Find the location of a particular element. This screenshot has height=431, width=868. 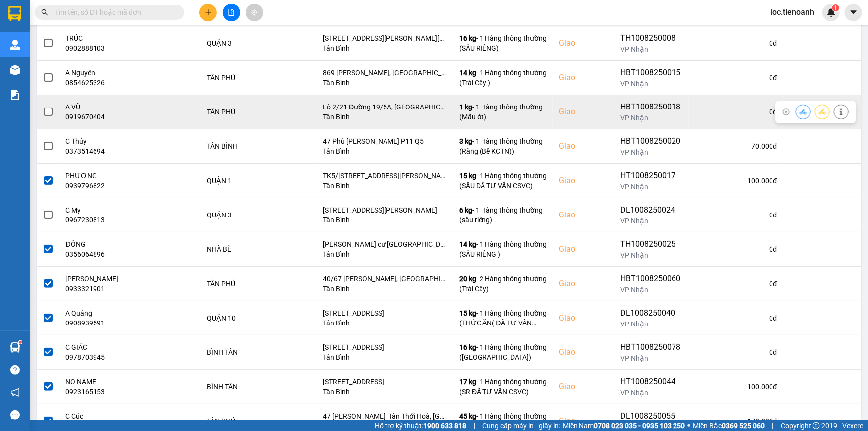

div: HT1008250017 is located at coordinates (652, 176).